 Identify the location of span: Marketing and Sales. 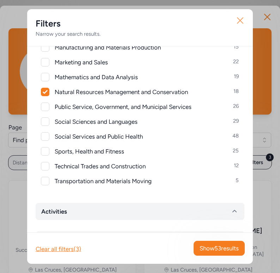
(81, 62).